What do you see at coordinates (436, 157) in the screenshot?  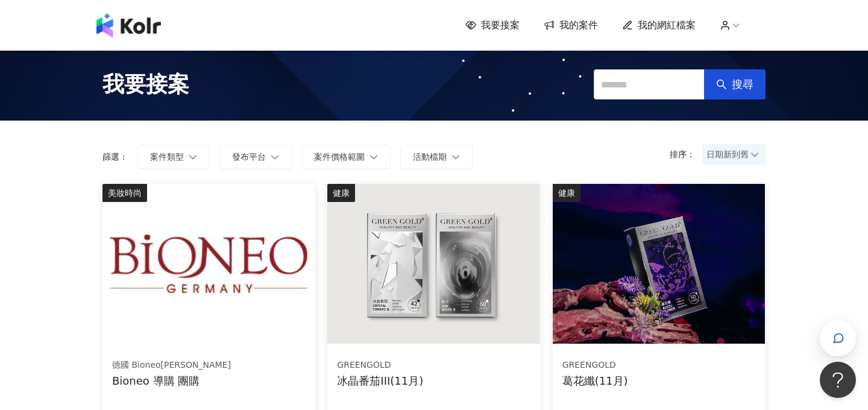 I see `button: 活動檔期` at bounding box center [436, 157].